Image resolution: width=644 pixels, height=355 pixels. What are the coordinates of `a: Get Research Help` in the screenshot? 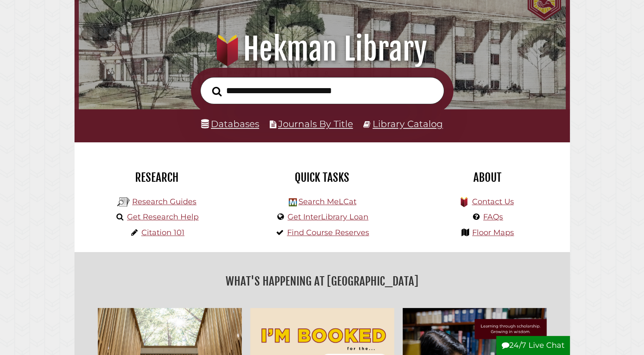 It's located at (163, 217).